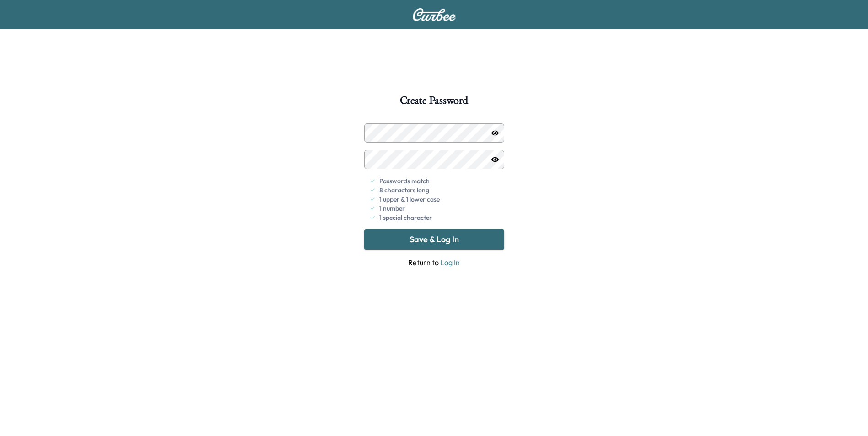  Describe the element at coordinates (404, 190) in the screenshot. I see `span: 8 characters long` at that location.